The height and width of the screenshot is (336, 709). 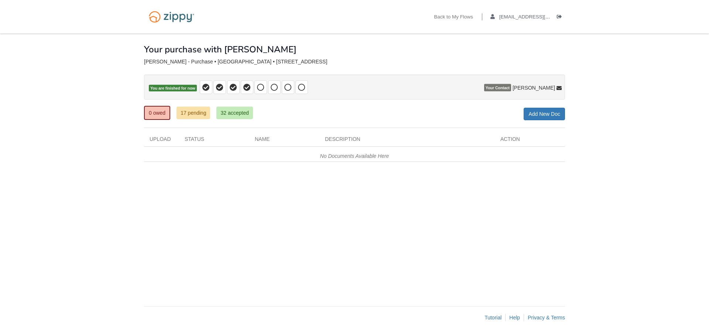 What do you see at coordinates (541, 17) in the screenshot?
I see `span: kalamazoothumper1@gmail.com` at bounding box center [541, 17].